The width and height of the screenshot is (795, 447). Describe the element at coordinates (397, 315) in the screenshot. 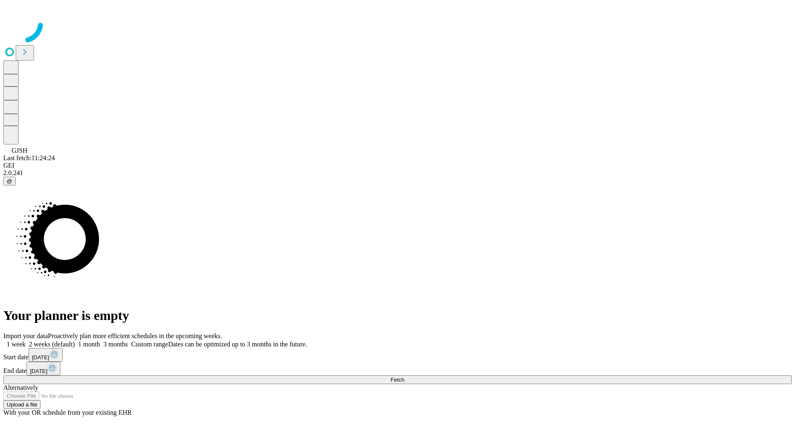

I see `h1: Your planner is empty` at that location.